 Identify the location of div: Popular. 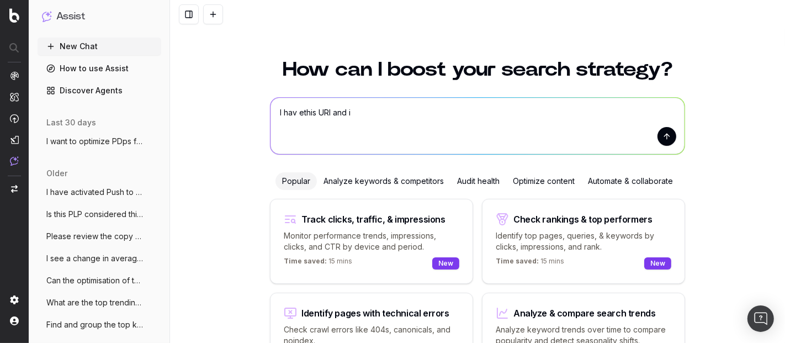
(296, 181).